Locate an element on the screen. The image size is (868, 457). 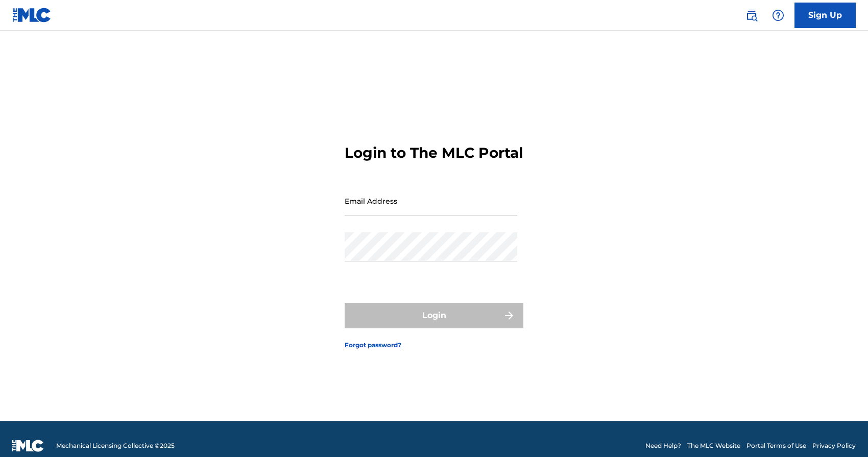
span: Mechanical Licensing Collective © 2025 is located at coordinates (115, 446).